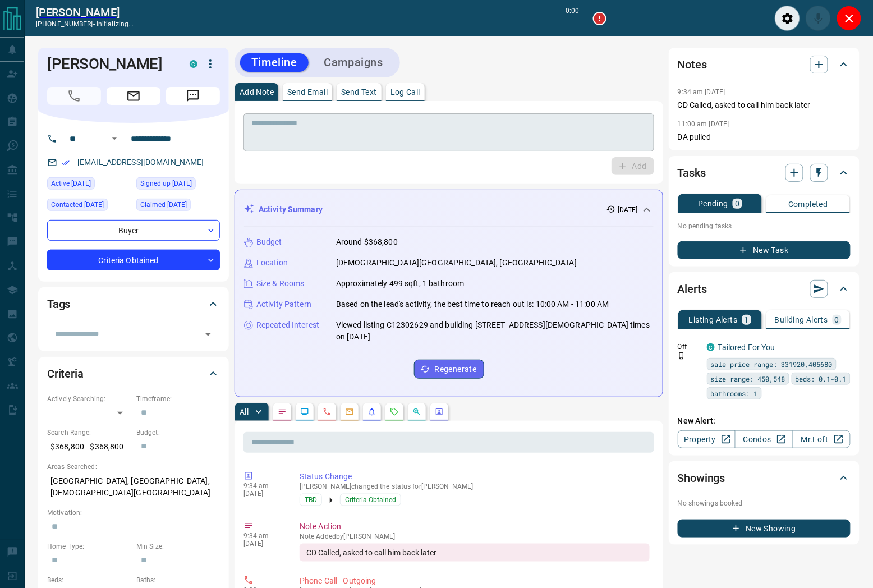 This screenshot has width=873, height=588. What do you see at coordinates (290, 209) in the screenshot?
I see `p: Activity Summary` at bounding box center [290, 209].